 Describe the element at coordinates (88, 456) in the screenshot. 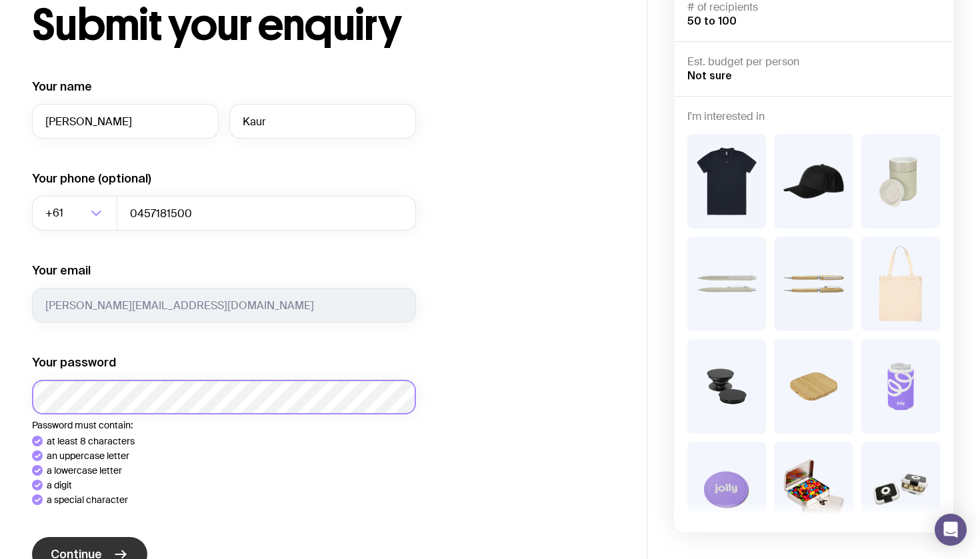

I see `p: an uppercase letter` at that location.